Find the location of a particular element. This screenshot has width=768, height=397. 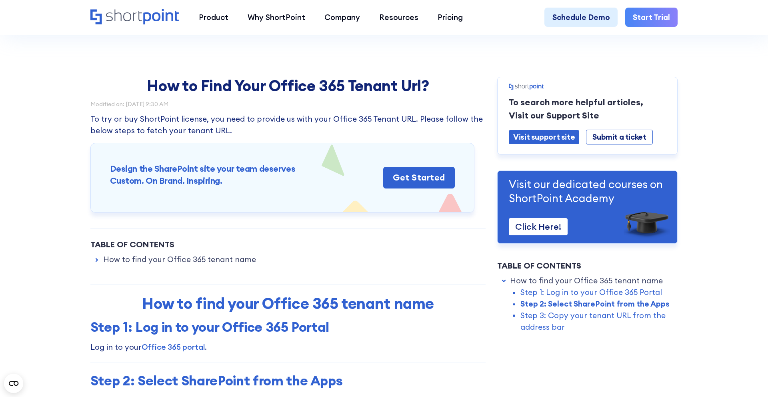

div: Company is located at coordinates (342, 17).